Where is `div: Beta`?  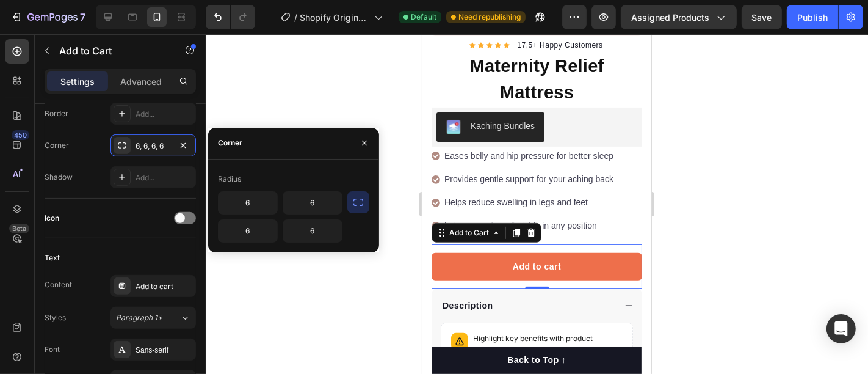
div: Beta is located at coordinates (19, 229).